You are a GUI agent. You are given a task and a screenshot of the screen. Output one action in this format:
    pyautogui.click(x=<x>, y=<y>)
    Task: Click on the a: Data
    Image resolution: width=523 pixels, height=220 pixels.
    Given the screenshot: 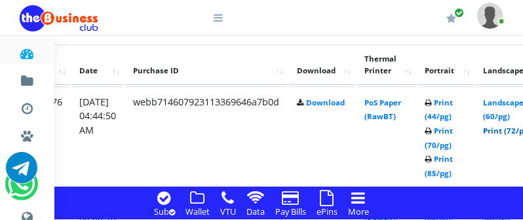 What is the action you would take?
    pyautogui.click(x=256, y=211)
    